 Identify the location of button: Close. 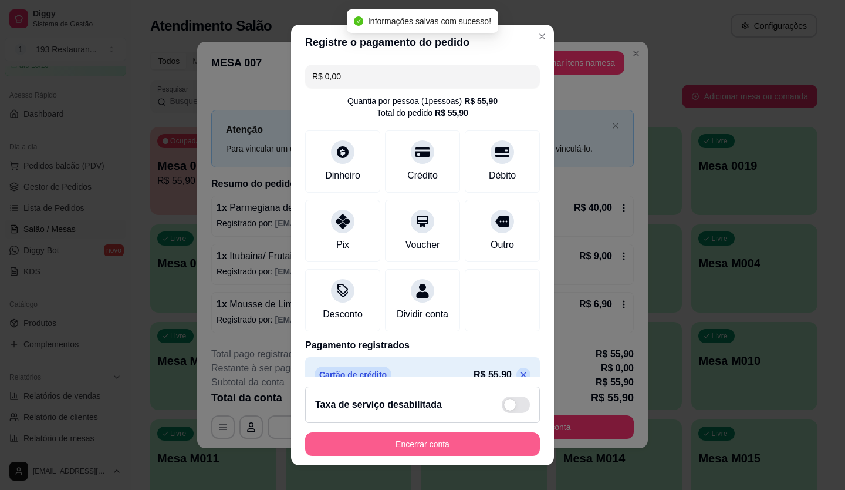
(542, 36).